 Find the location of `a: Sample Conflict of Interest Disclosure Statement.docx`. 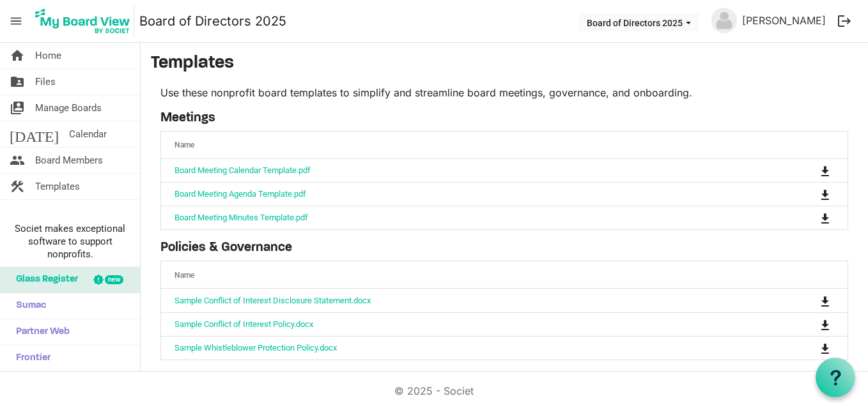

a: Sample Conflict of Interest Disclosure Statement.docx is located at coordinates (272, 300).